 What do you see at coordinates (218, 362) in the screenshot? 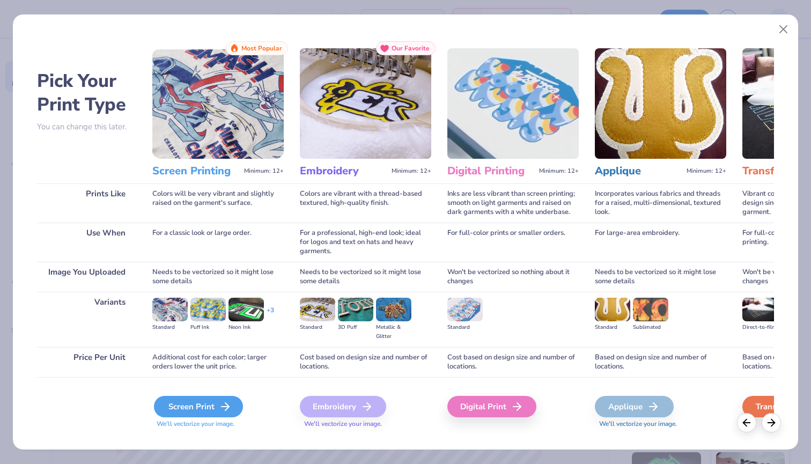
I see `div: Additional cost for each color; larger orders lower the unit price.` at bounding box center [218, 362].